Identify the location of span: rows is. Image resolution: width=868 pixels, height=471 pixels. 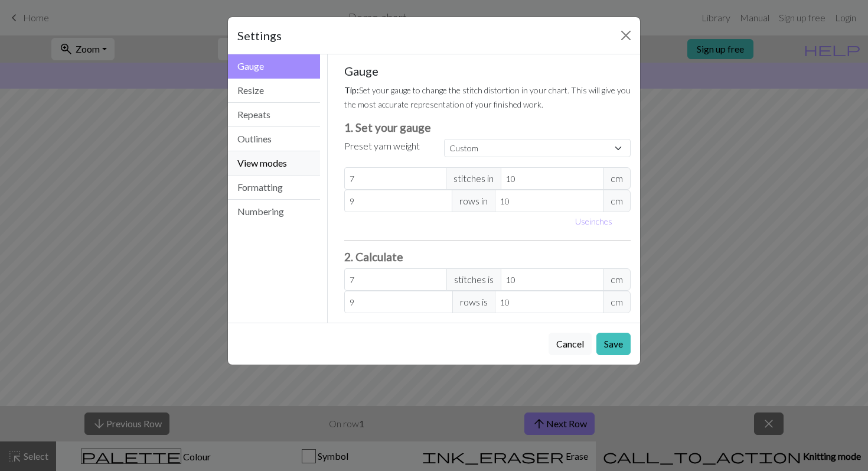
(474, 302).